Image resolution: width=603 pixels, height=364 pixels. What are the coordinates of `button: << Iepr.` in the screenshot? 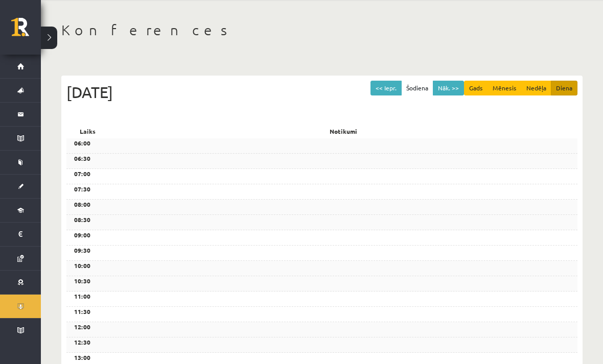 It's located at (386, 88).